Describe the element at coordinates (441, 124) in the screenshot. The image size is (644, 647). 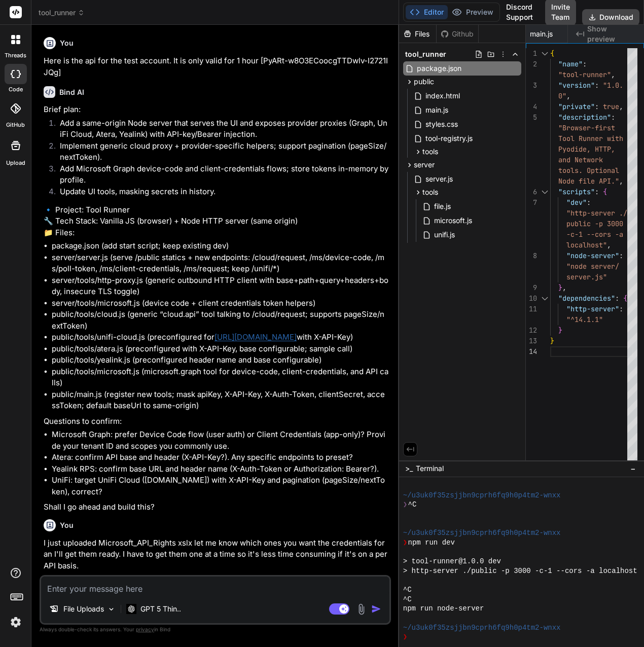
I see `span: styles.css` at that location.